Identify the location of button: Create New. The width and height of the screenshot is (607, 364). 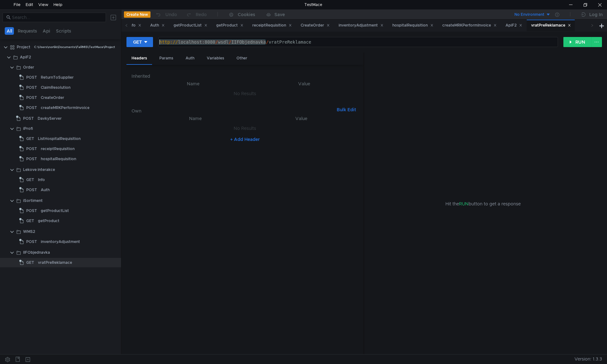
(137, 15).